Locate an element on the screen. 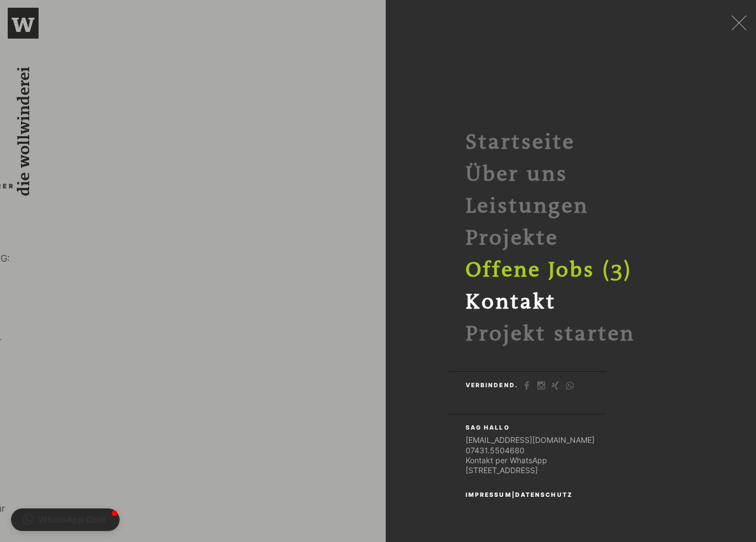  a: Kontakt per WhatsApp is located at coordinates (507, 460).